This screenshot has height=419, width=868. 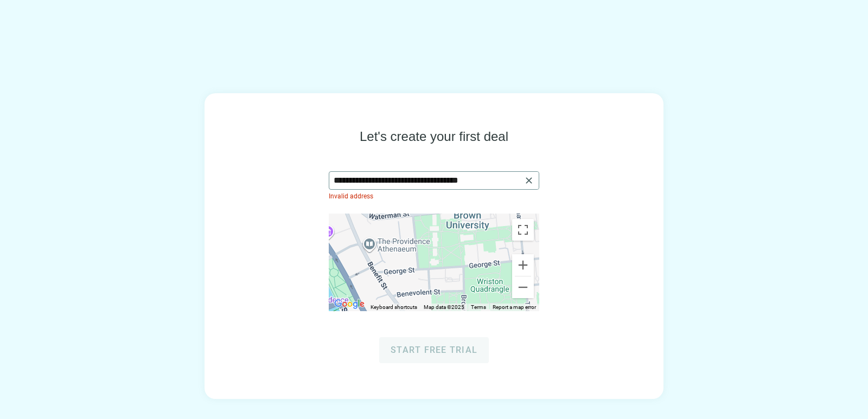 I want to click on button: Zoom out, so click(x=523, y=287).